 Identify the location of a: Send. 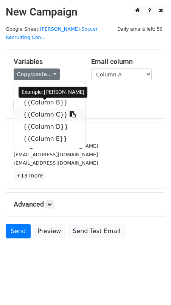
(18, 231).